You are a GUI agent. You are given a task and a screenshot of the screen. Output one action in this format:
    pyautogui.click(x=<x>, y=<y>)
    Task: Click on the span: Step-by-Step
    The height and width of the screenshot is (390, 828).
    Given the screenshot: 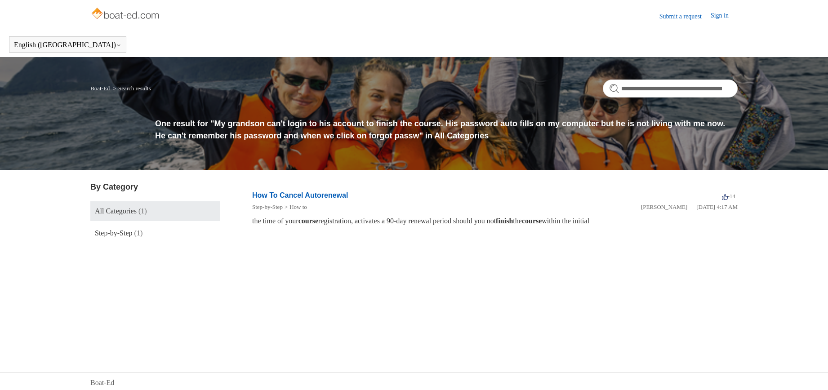 What is the action you would take?
    pyautogui.click(x=114, y=233)
    